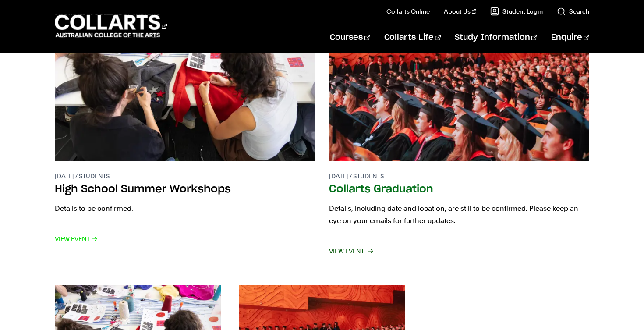  I want to click on p: Details to be confirmed., so click(185, 208).